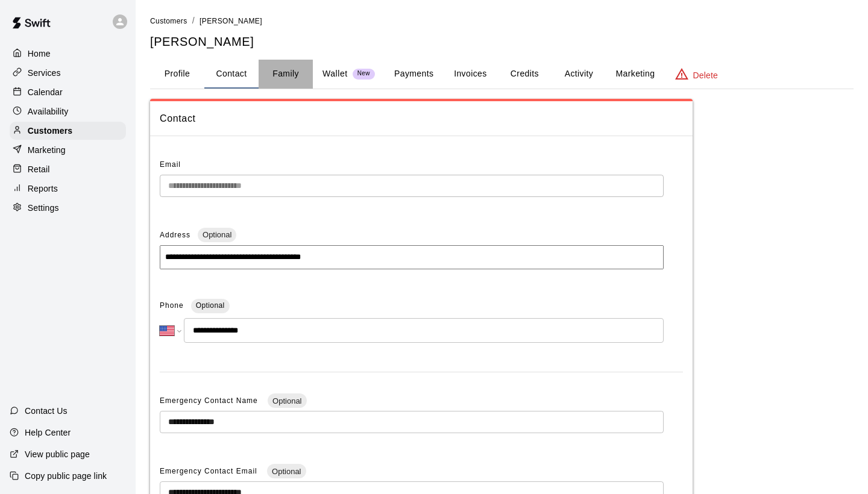  What do you see at coordinates (209, 401) in the screenshot?
I see `span: Emergency Contact Name` at bounding box center [209, 401].